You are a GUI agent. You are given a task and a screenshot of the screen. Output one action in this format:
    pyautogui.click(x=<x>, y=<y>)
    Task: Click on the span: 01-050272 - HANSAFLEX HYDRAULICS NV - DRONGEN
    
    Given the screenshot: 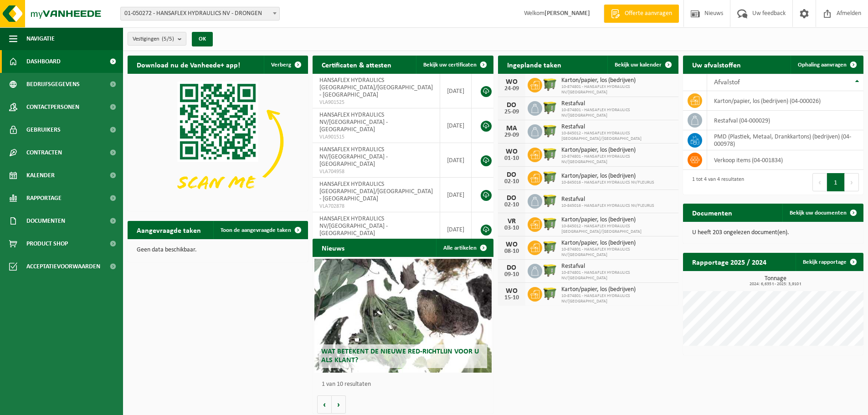 What is the action you would take?
    pyautogui.click(x=200, y=14)
    